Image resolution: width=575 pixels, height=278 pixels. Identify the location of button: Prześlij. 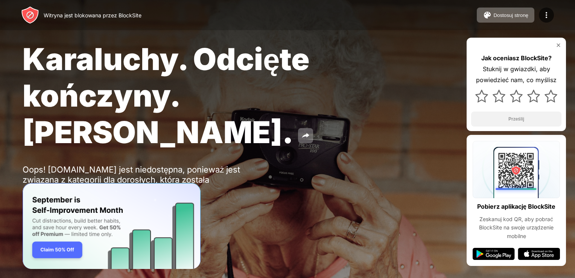
(517, 119).